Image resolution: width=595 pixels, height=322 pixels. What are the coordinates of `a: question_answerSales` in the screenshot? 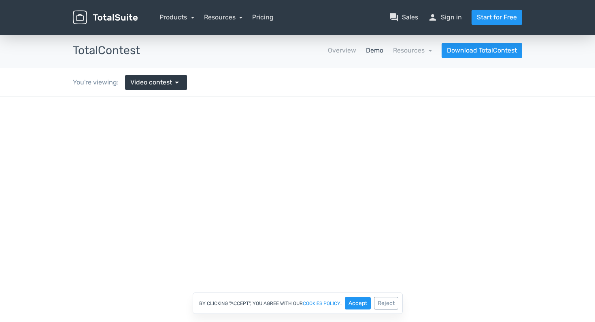 It's located at (403, 17).